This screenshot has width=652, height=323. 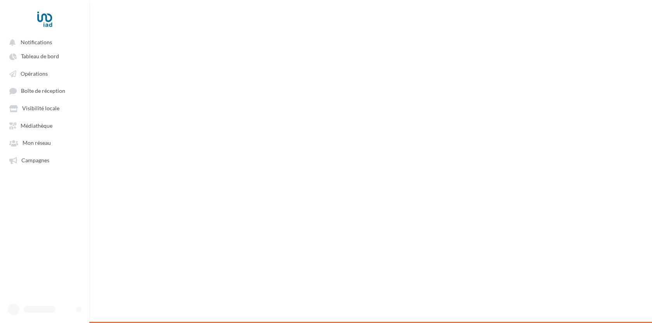 What do you see at coordinates (45, 126) in the screenshot?
I see `a: Médiathèque` at bounding box center [45, 126].